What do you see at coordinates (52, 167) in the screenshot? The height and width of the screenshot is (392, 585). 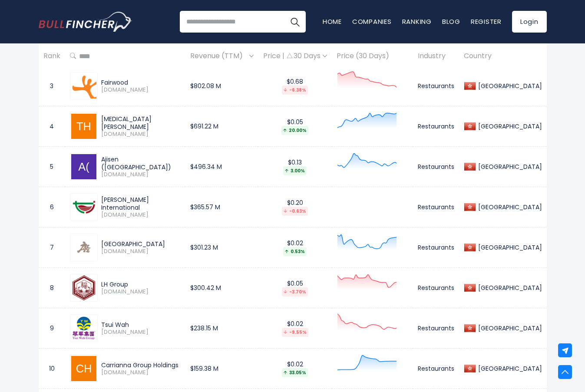 I see `td: 5` at bounding box center [52, 167].